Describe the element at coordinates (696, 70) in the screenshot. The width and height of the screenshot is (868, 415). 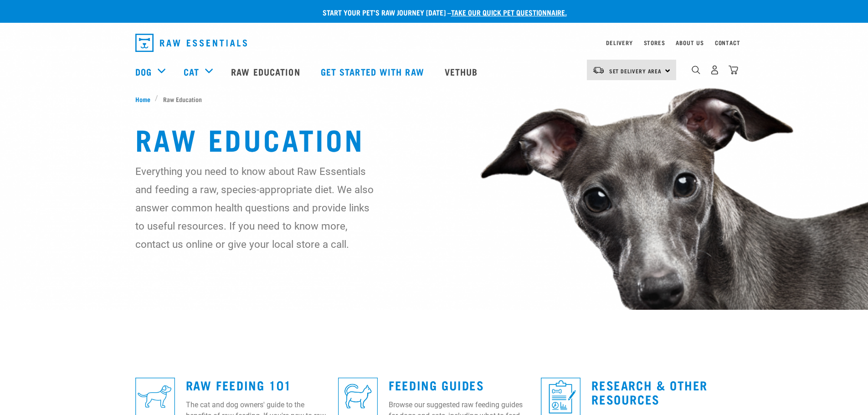
I see `img: home-icon-1@2x.png` at that location.